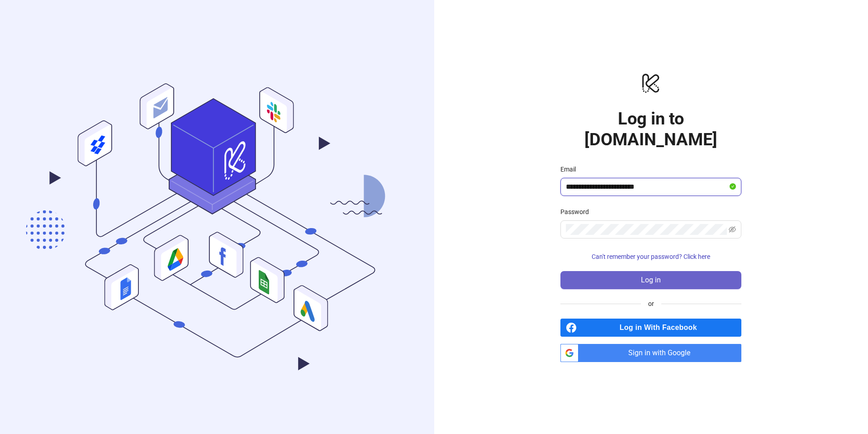  Describe the element at coordinates (646, 229) in the screenshot. I see `input: Password` at that location.